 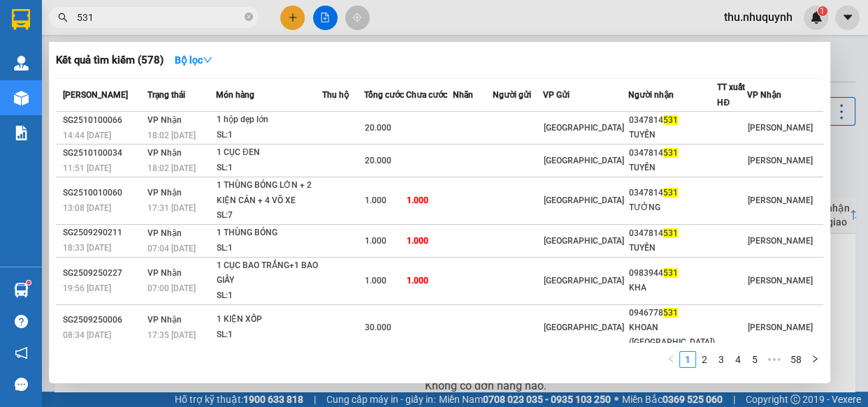 I want to click on a: 1, so click(x=687, y=360).